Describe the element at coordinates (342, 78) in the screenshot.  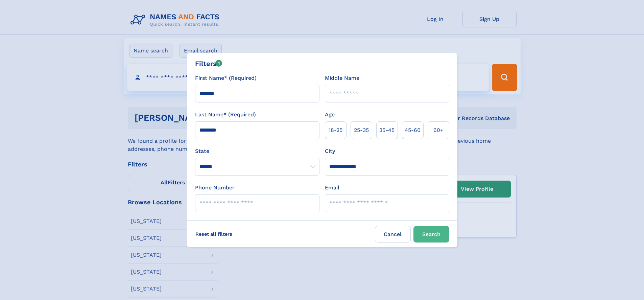
I see `label: Middle Name` at that location.